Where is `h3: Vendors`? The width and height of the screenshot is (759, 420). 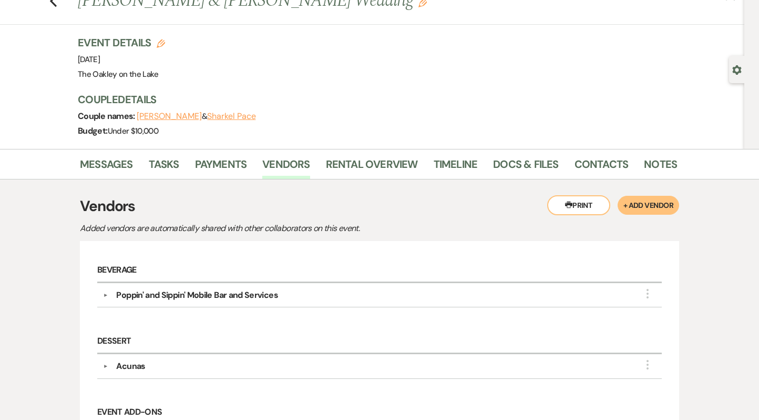
h3: Vendors is located at coordinates (380, 206).